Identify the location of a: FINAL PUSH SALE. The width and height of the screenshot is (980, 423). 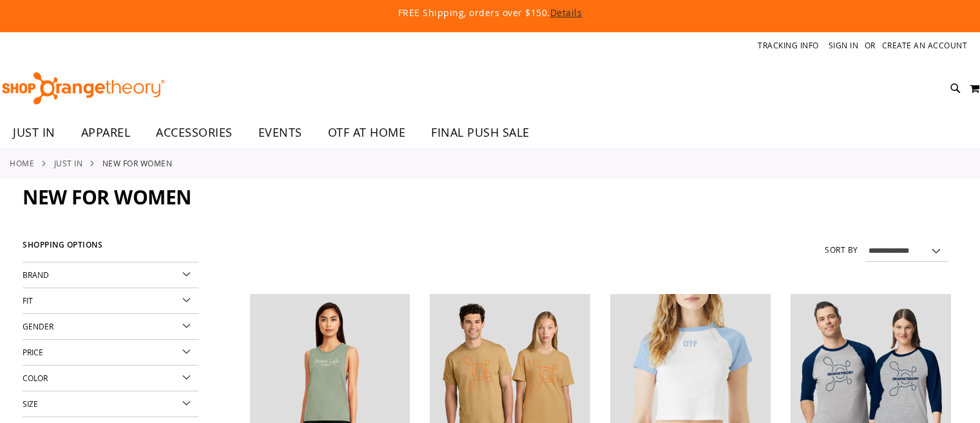
(480, 133).